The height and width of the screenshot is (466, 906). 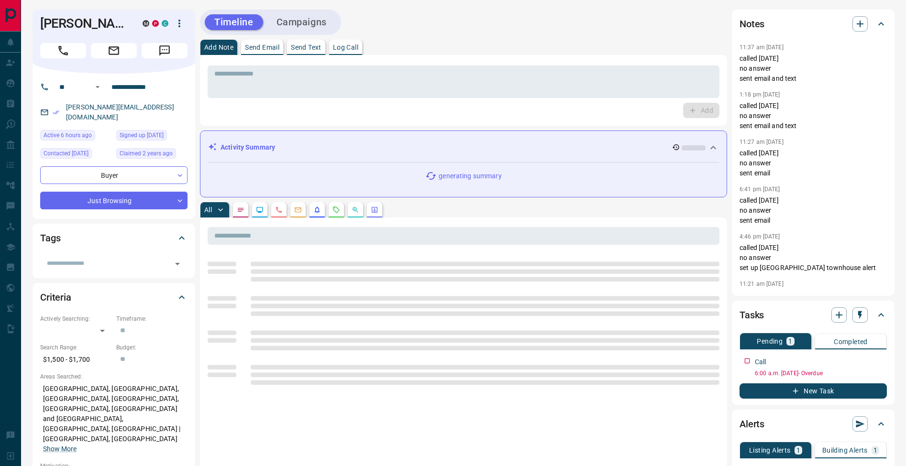 What do you see at coordinates (317, 210) in the screenshot?
I see `svg: Listing Alerts` at bounding box center [317, 210].